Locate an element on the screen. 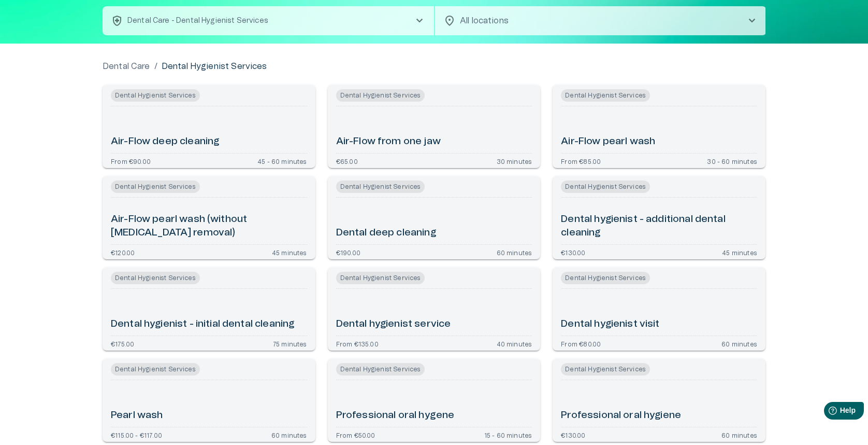 The width and height of the screenshot is (868, 445). span: health_and_safety is located at coordinates (117, 21).